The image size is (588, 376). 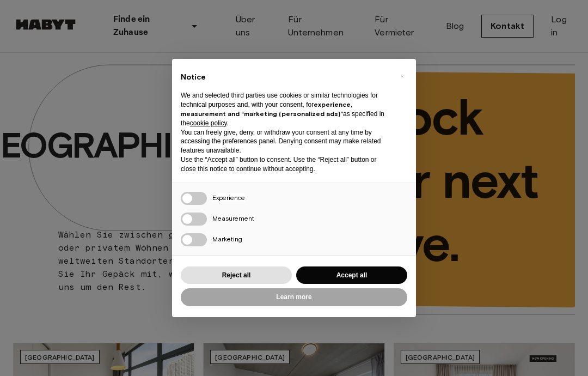 What do you see at coordinates (233, 218) in the screenshot?
I see `span: Measurement` at bounding box center [233, 218].